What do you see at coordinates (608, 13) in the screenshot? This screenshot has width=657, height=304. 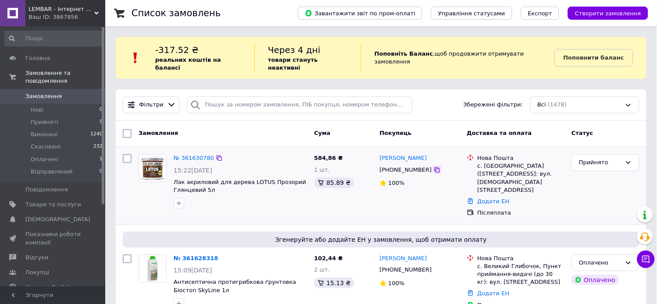 I see `button: Створити замовлення` at bounding box center [608, 13].